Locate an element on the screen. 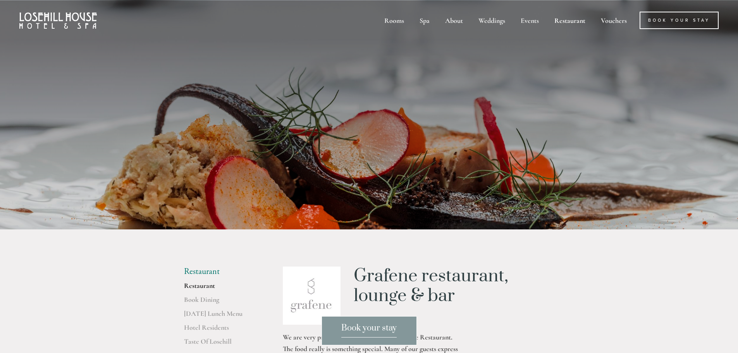 This screenshot has height=353, width=738. li: Restaurant is located at coordinates (221, 272).